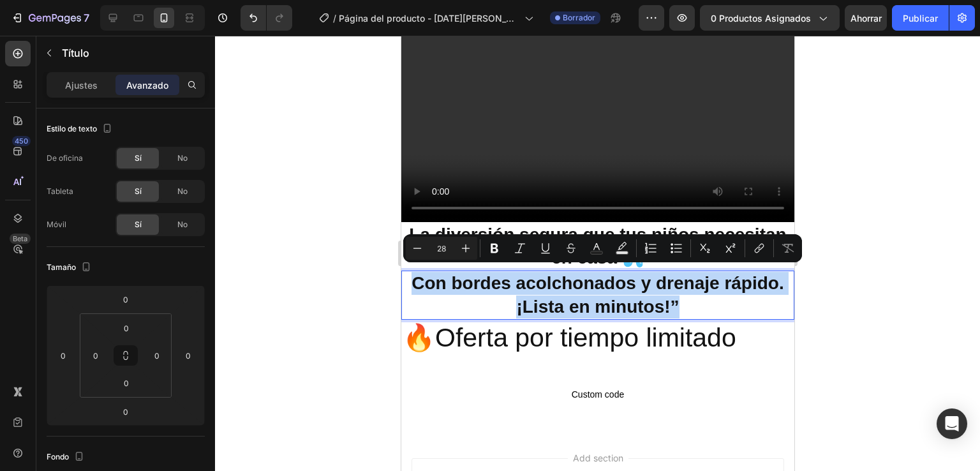  Describe the element at coordinates (86, 18) in the screenshot. I see `font: 7` at that location.